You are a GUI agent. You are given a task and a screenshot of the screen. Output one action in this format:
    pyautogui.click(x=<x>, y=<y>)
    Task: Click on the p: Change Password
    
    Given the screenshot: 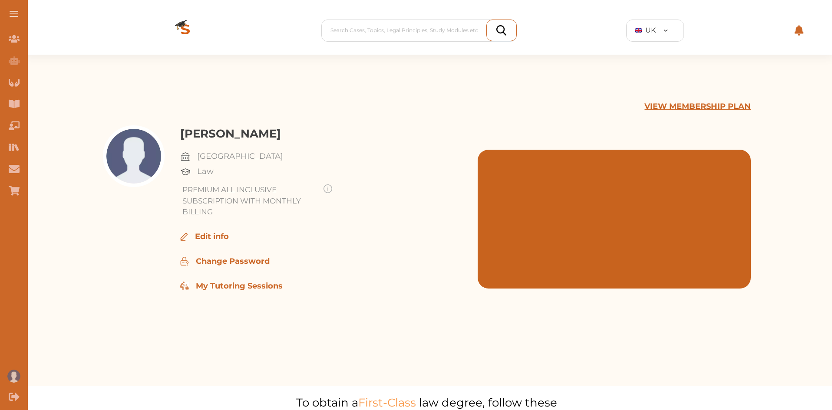 What is the action you would take?
    pyautogui.click(x=233, y=261)
    